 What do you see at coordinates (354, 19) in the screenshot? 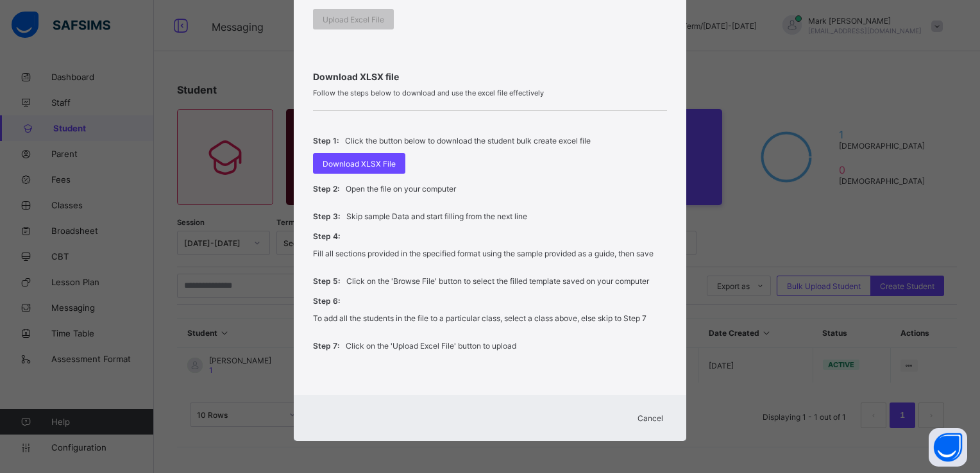
I see `span: Upload Excel File` at bounding box center [354, 19].